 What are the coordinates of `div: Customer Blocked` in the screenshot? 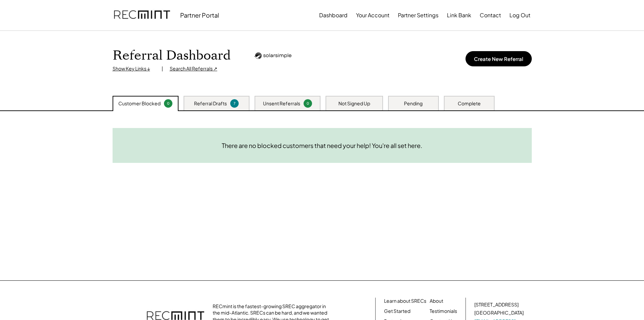 It's located at (139, 104).